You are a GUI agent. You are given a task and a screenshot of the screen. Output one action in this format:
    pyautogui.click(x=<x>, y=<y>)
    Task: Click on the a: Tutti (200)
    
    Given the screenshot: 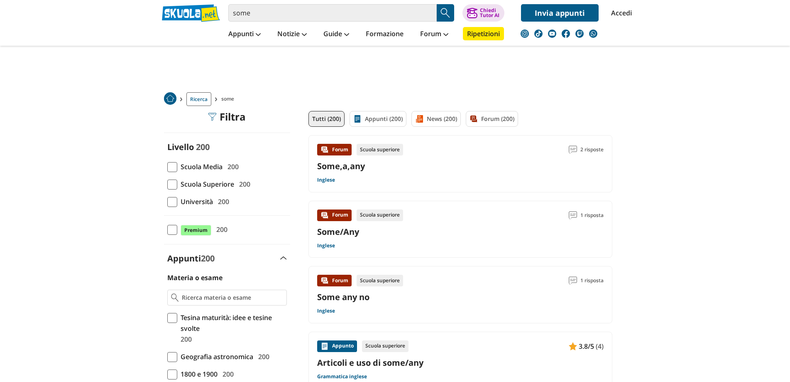 What is the action you would take?
    pyautogui.click(x=326, y=119)
    